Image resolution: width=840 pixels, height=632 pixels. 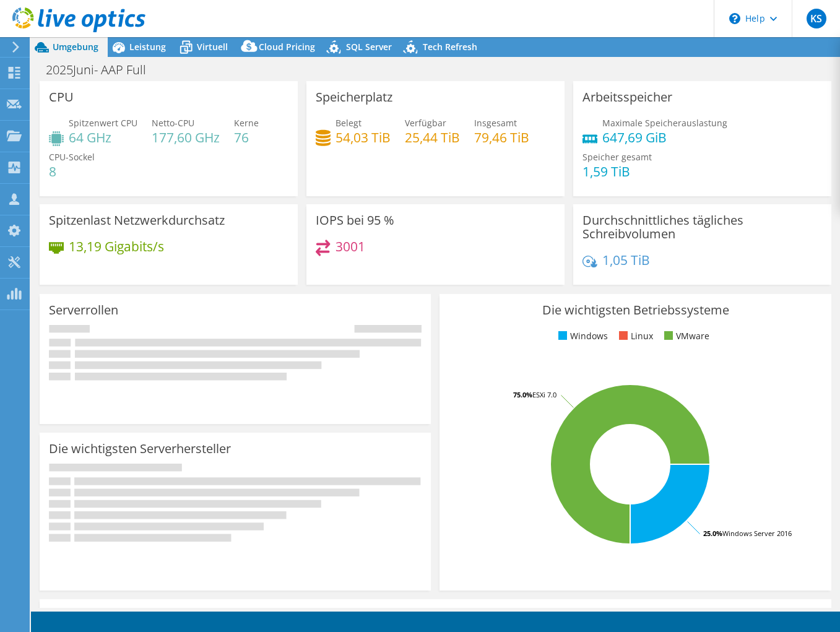 What do you see at coordinates (627, 97) in the screenshot?
I see `h3: Arbeitsspeicher` at bounding box center [627, 97].